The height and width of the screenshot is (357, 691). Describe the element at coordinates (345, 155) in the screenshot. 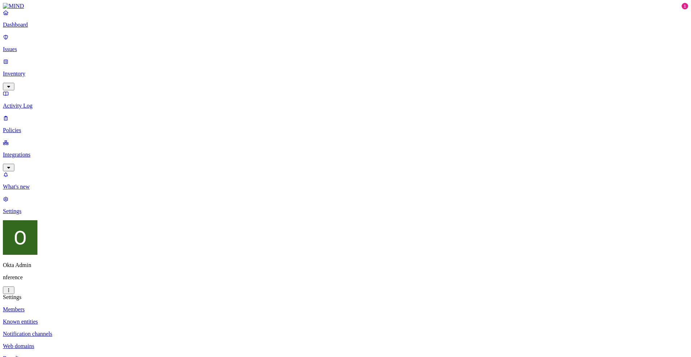

I see `p: Integrations` at that location.